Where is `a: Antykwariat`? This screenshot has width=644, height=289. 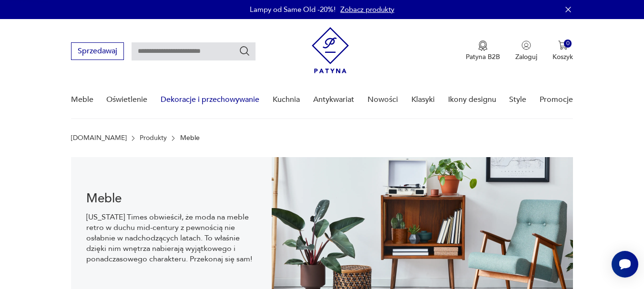 a: Antykwariat is located at coordinates (334, 100).